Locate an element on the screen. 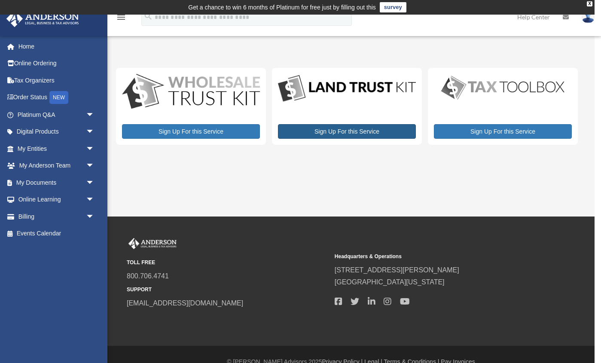 Image resolution: width=601 pixels, height=363 pixels. small: SUPPORT is located at coordinates (228, 289).